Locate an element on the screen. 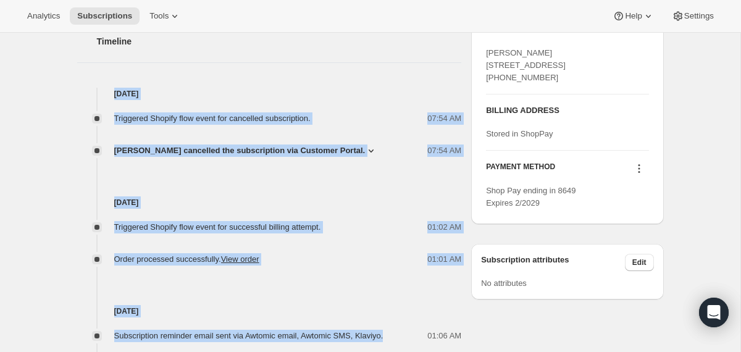 The width and height of the screenshot is (741, 352). span: Order processed successfully. is located at coordinates (186, 259).